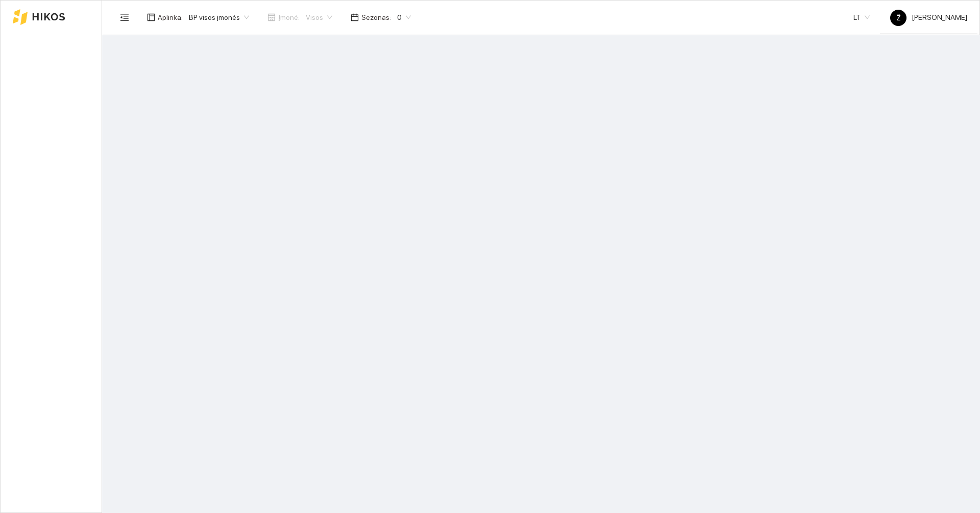 The image size is (980, 513). Describe the element at coordinates (271, 17) in the screenshot. I see `span: shop` at that location.